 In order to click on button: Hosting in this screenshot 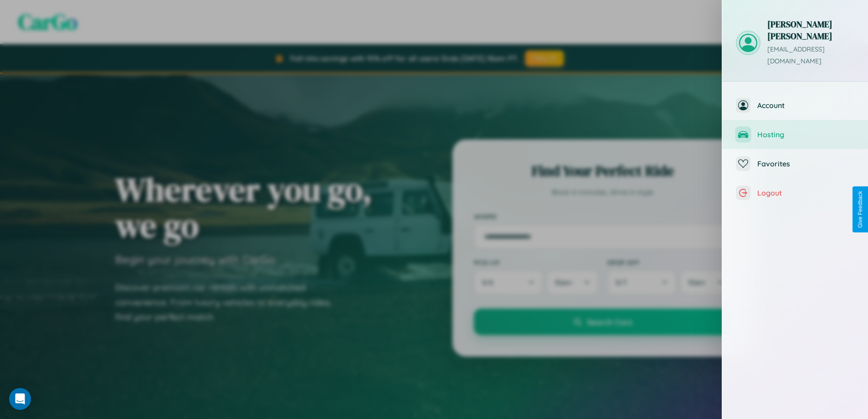, I will do `click(795, 135)`.